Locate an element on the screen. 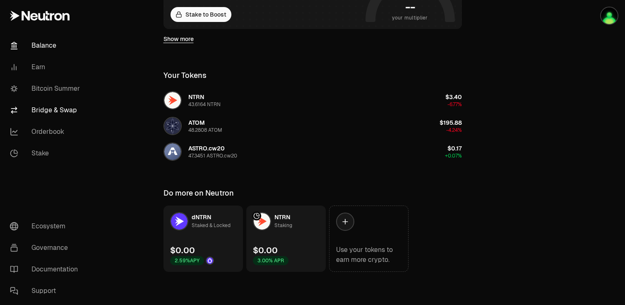 The image size is (625, 305). button: NTRN LogoNTRN43.6164 NTRN$3.40-6.77% is located at coordinates (312, 100).